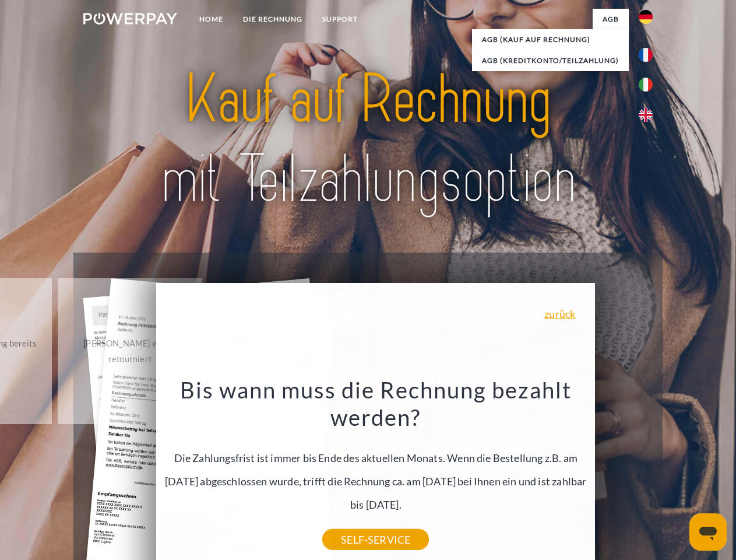 This screenshot has height=560, width=736. Describe the element at coordinates (560, 314) in the screenshot. I see `a: zurück` at that location.